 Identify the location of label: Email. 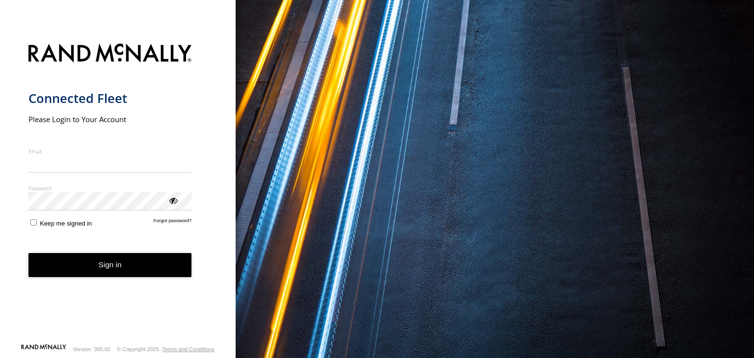
(110, 151).